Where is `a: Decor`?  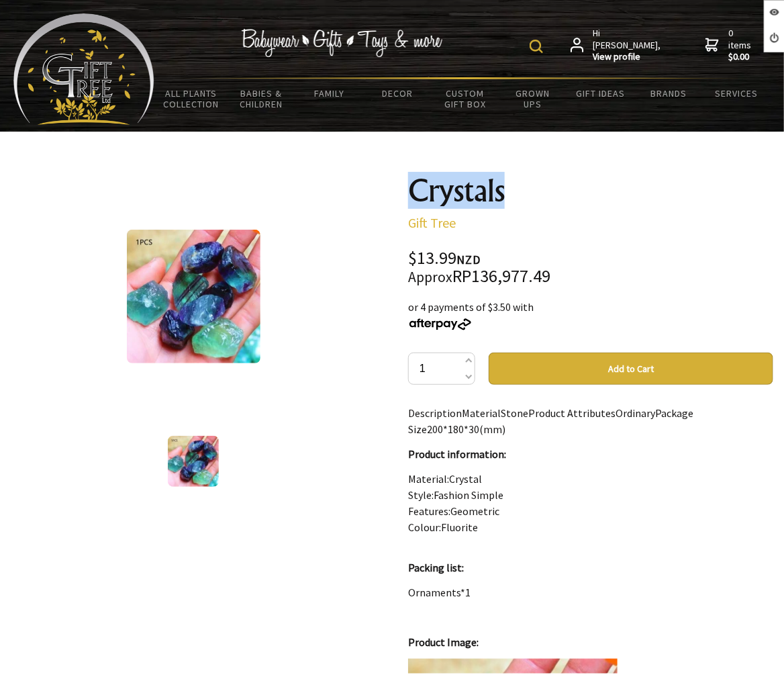
a: Decor is located at coordinates (396, 93).